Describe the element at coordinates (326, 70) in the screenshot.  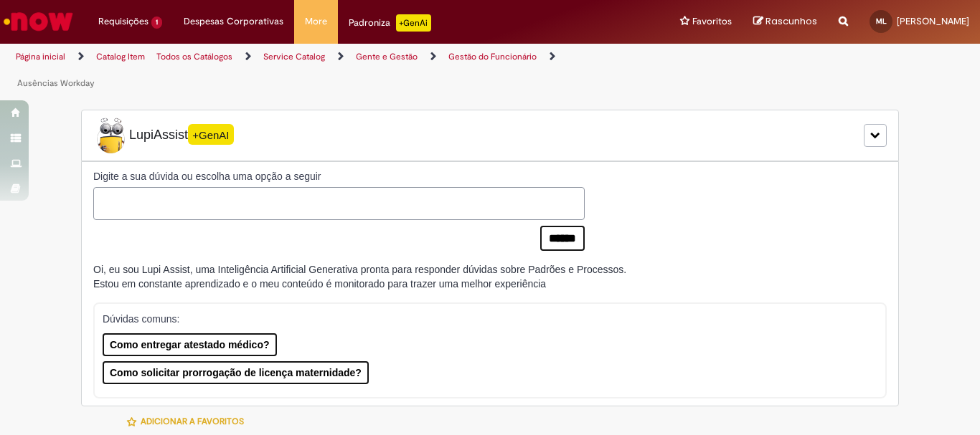
I see `ul: Trilhas de página` at that location.